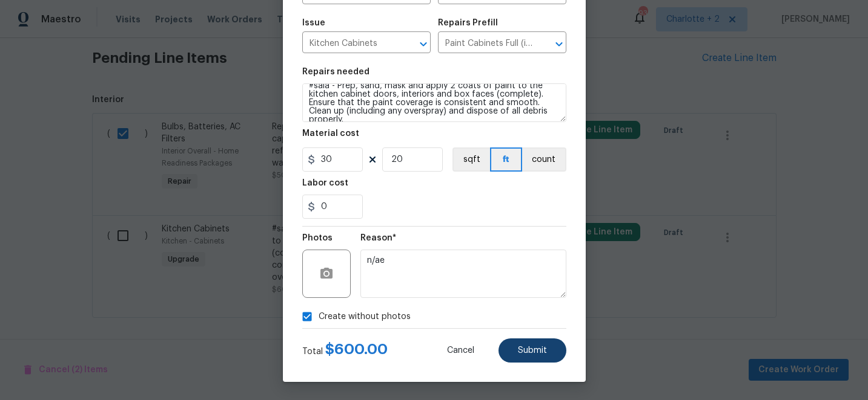  What do you see at coordinates (460, 351) in the screenshot?
I see `button: Cancel` at bounding box center [460, 351].